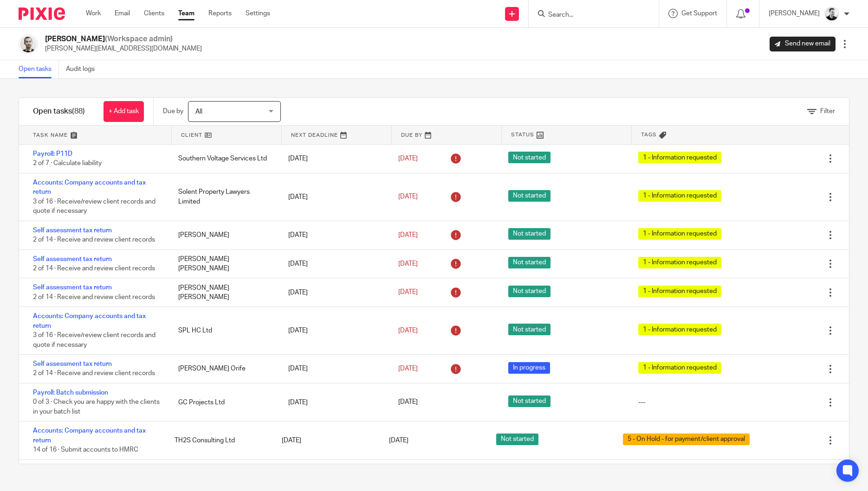  I want to click on span: 0 of 3 · Check you are happy with the clients in your batch list, so click(96, 407).